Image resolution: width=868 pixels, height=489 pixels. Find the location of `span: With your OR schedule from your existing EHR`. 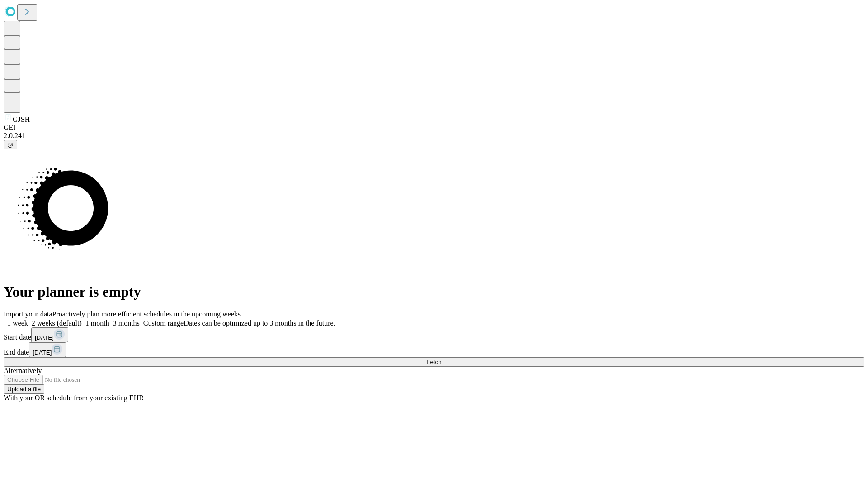

span: With your OR schedule from your existing EHR is located at coordinates (74, 397).